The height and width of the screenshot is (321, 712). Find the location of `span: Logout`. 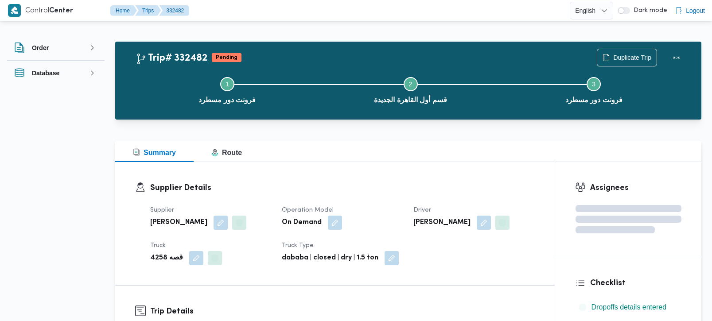

span: Logout is located at coordinates (695, 11).